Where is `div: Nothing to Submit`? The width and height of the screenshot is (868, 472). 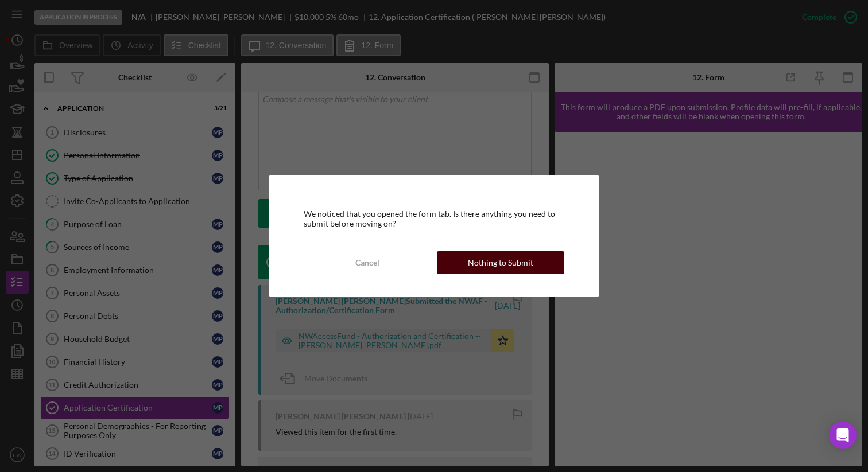 div: Nothing to Submit is located at coordinates (501, 263).